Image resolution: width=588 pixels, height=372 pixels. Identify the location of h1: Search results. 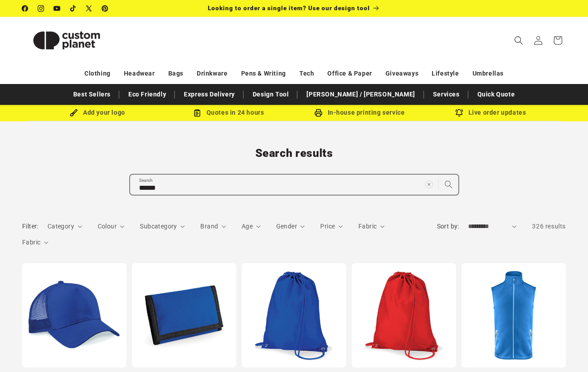
(294, 153).